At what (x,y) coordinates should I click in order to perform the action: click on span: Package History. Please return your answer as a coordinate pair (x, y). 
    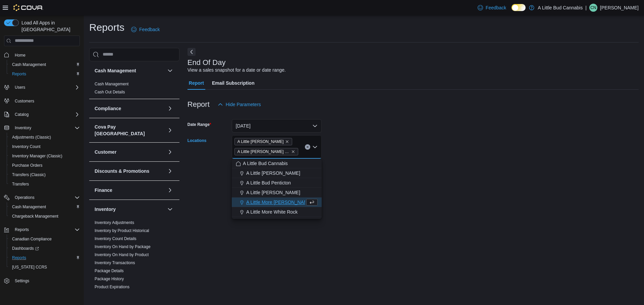
    Looking at the image, I should click on (109, 279).